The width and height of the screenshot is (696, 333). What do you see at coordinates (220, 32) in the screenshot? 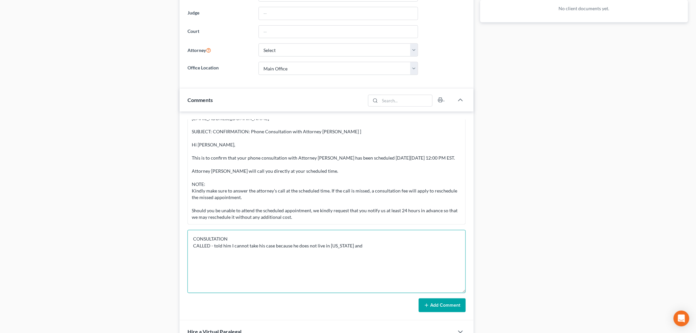
I see `label: Court` at bounding box center [220, 32].